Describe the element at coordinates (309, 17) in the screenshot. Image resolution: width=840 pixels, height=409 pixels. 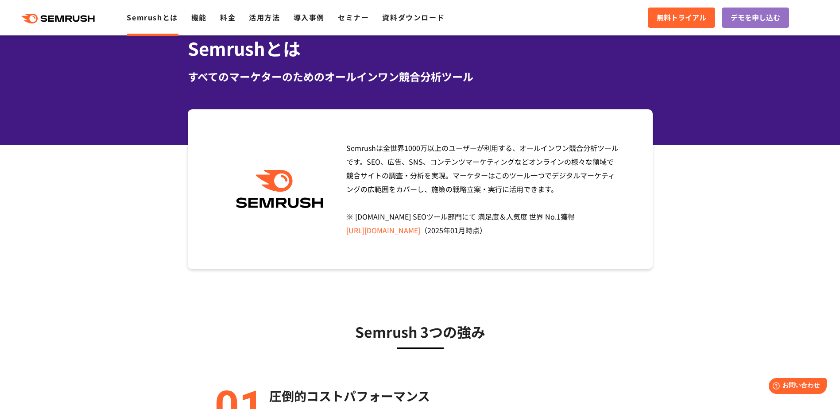
I see `a: 導入事例` at that location.